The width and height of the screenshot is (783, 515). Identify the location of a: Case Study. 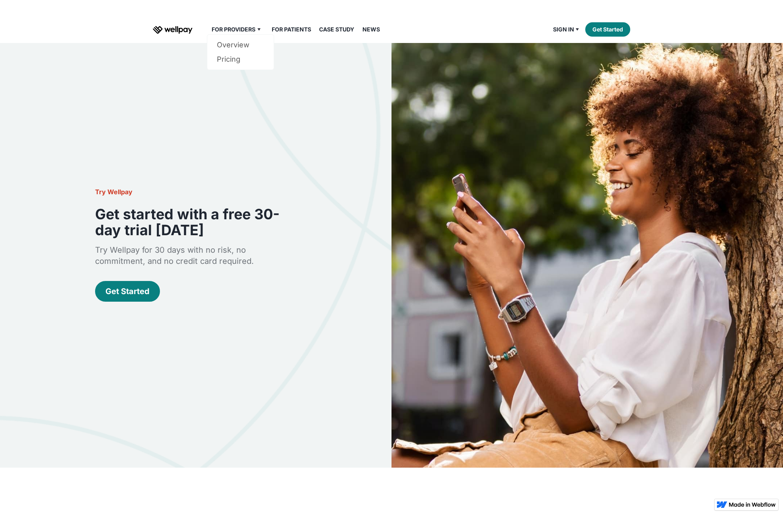
(337, 29).